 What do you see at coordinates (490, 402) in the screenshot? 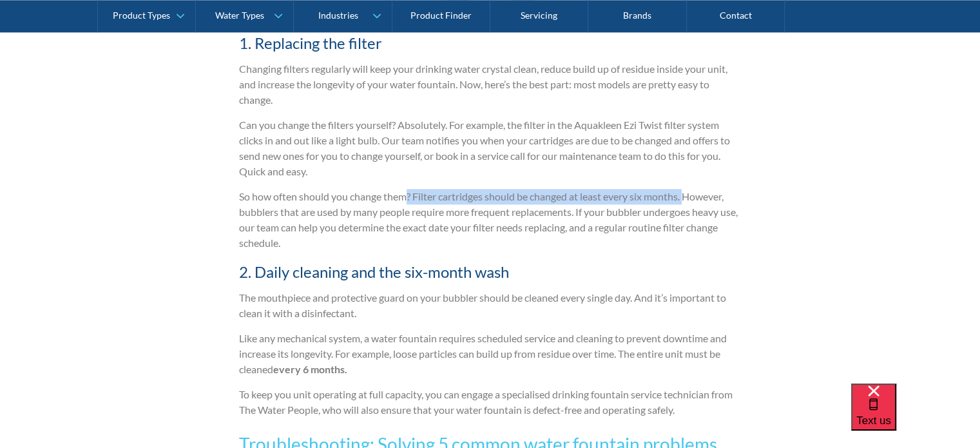
I see `p: To keep you unit operating at full capacity, you can engage a specialised drinking fountain servi...` at bounding box center [490, 402].